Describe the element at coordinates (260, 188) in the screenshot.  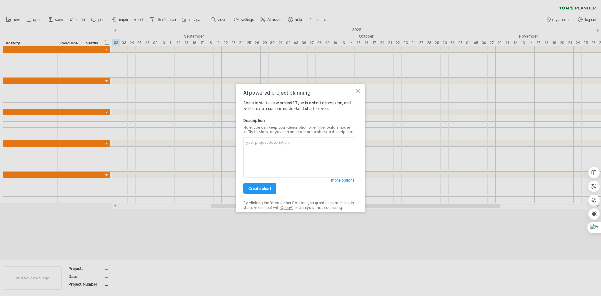
I see `a: create chart` at that location.